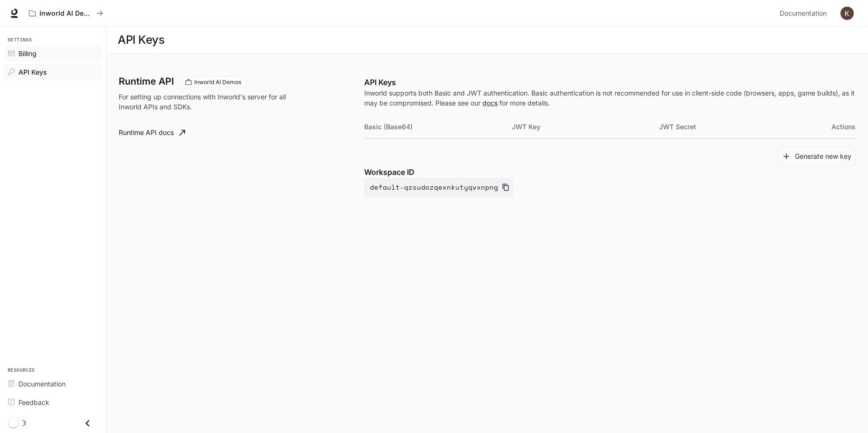 This screenshot has height=433, width=868. Describe the element at coordinates (88, 423) in the screenshot. I see `button: Close drawer` at that location.